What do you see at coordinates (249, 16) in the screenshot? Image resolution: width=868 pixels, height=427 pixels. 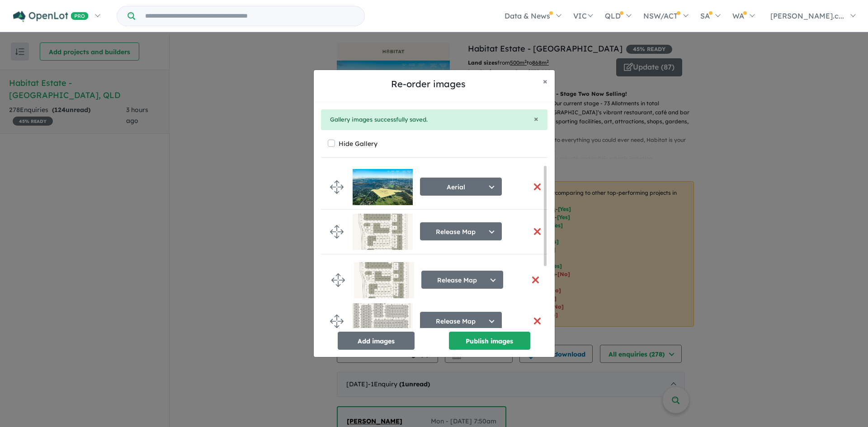 I see `input: Try estate name, suburb, builder or developer` at bounding box center [249, 16].